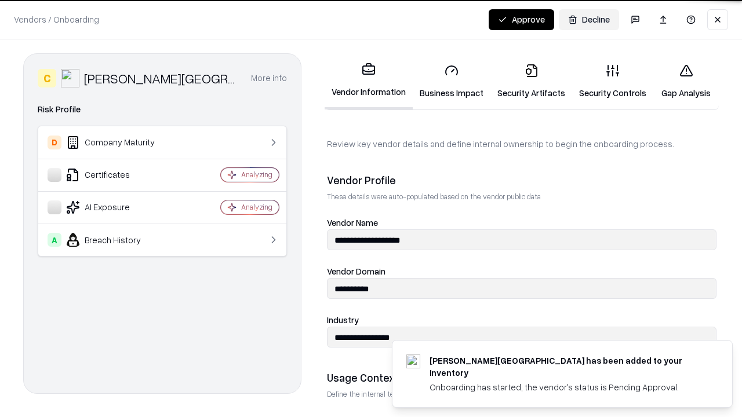 This screenshot has height=417, width=742. What do you see at coordinates (56, 19) in the screenshot?
I see `p: Vendors / Onboarding` at bounding box center [56, 19].